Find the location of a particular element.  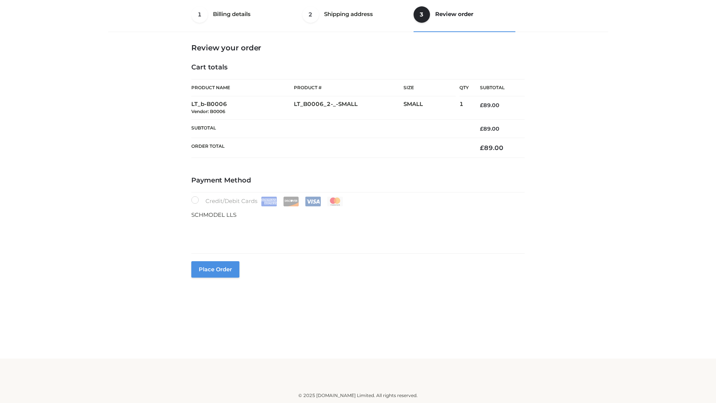

label: Credit/Debit Cards is located at coordinates (267, 201).